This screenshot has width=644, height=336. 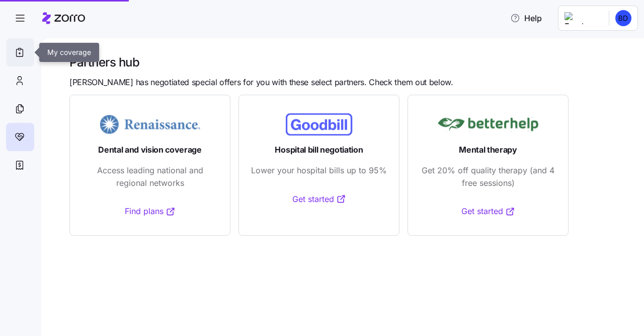 What do you see at coordinates (624, 18) in the screenshot?
I see `img: 3814594c225b0248312fc57e88755bd7` at bounding box center [624, 18].